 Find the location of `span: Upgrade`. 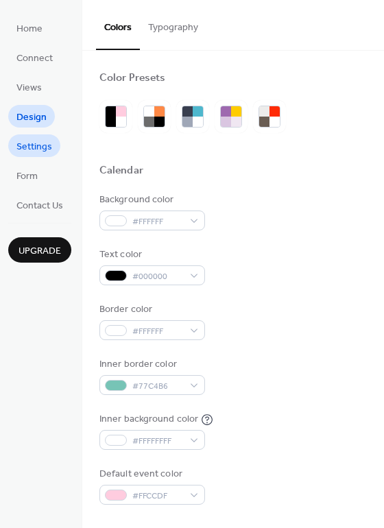

span: Upgrade is located at coordinates (40, 251).